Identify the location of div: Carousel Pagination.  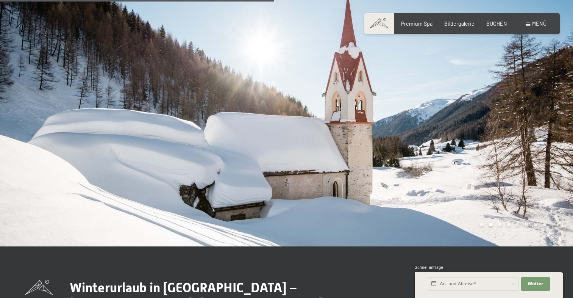
(512, 225).